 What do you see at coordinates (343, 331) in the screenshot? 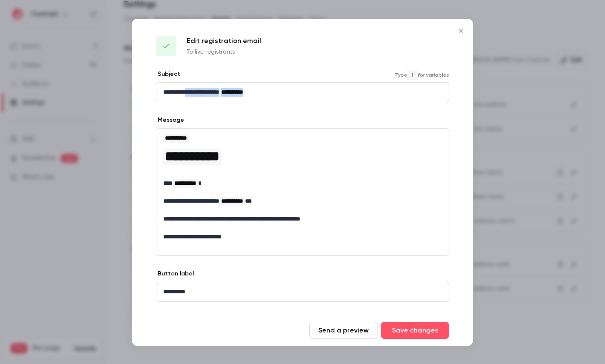
I see `button: Send a preview` at bounding box center [343, 331].